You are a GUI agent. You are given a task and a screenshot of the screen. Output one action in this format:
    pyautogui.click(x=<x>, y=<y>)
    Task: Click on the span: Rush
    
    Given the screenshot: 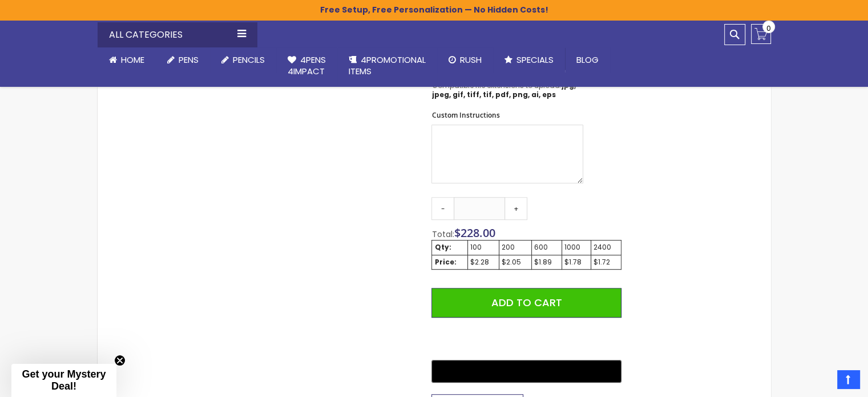 What is the action you would take?
    pyautogui.click(x=471, y=59)
    